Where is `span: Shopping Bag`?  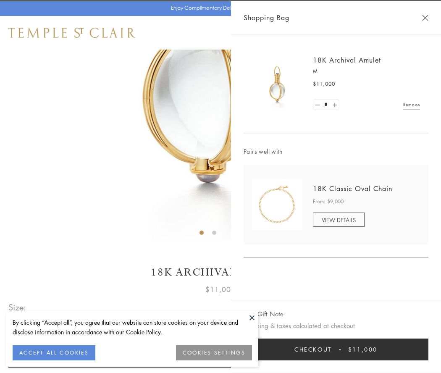 span: Shopping Bag is located at coordinates (266, 18).